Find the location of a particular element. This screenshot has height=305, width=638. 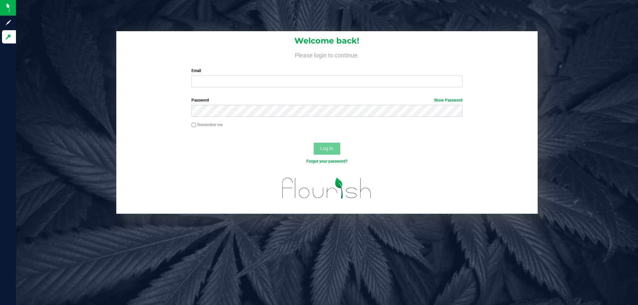

inline-svg: Sign up is located at coordinates (8, 23).